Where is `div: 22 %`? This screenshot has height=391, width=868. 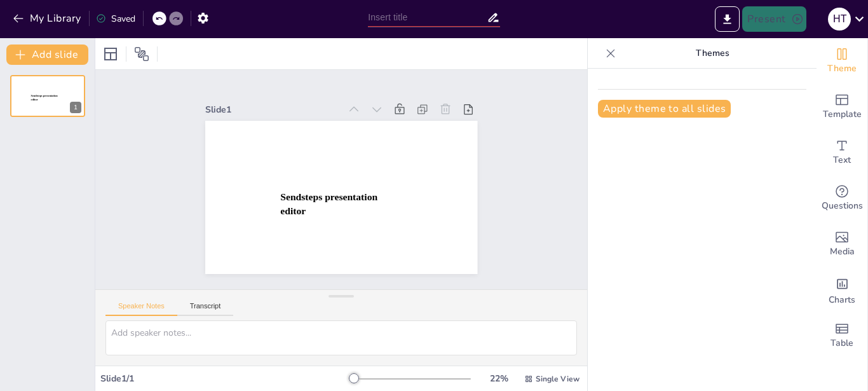
div: 22 % is located at coordinates (498, 378).